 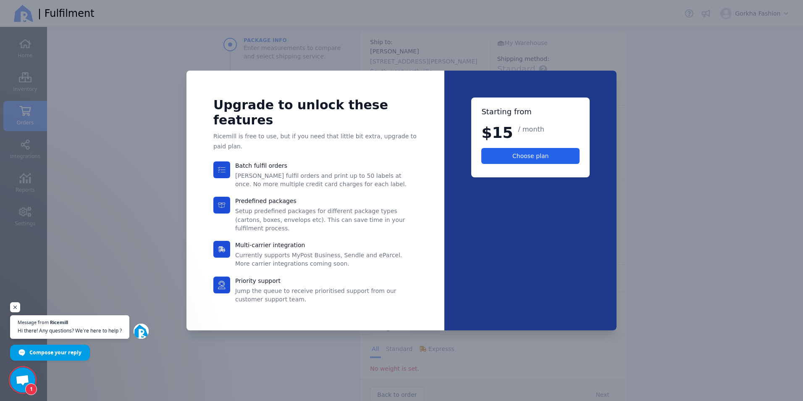 I want to click on span: Jump the queue to receive prioritised support from our customer support team., so click(x=316, y=295).